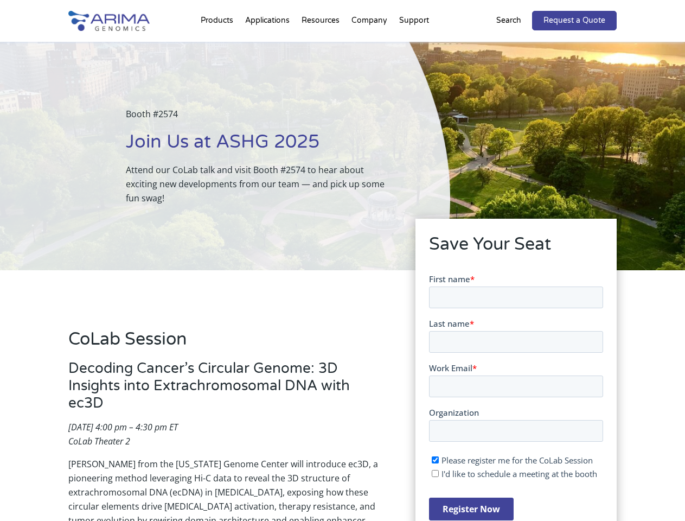 This screenshot has width=685, height=521. What do you see at coordinates (260, 146) in the screenshot?
I see `h1: Join Us at ASHG 2025` at bounding box center [260, 146].